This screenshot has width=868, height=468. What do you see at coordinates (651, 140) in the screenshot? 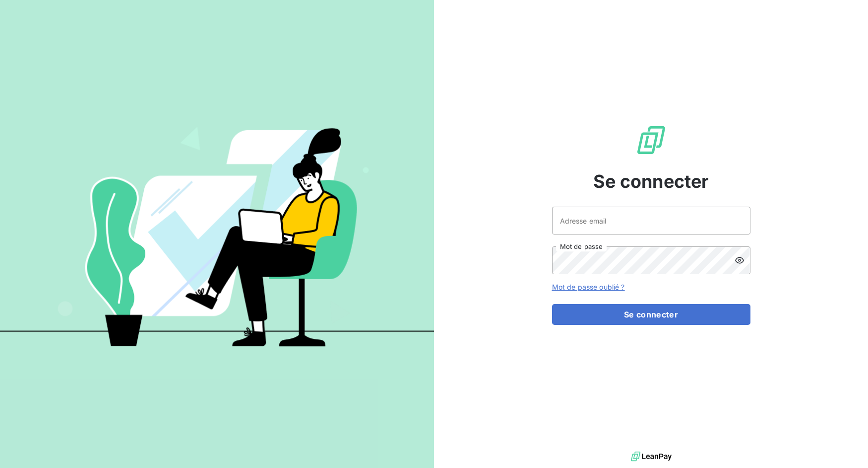
I see `img: Logo LeanPay` at bounding box center [651, 140].